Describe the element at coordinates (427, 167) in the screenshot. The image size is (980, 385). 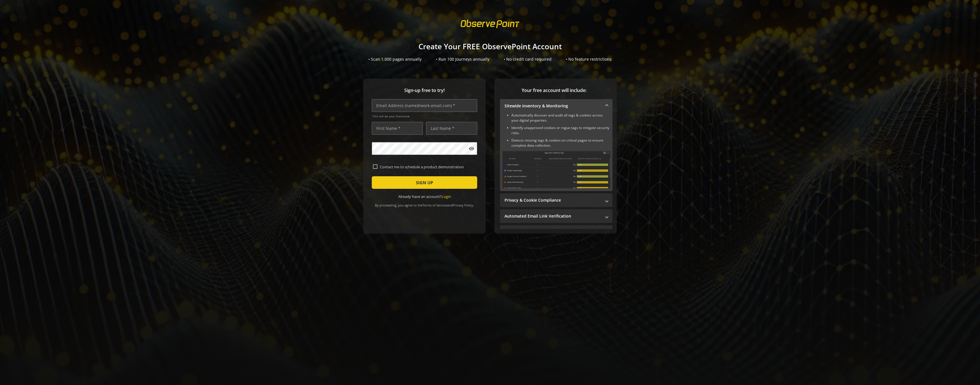
I see `label: Contact me to schedule a product demonstration` at that location.